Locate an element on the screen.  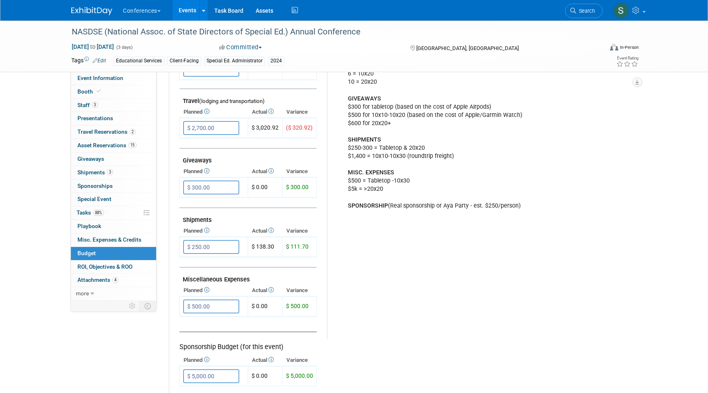
a: Booth is located at coordinates (114, 92).